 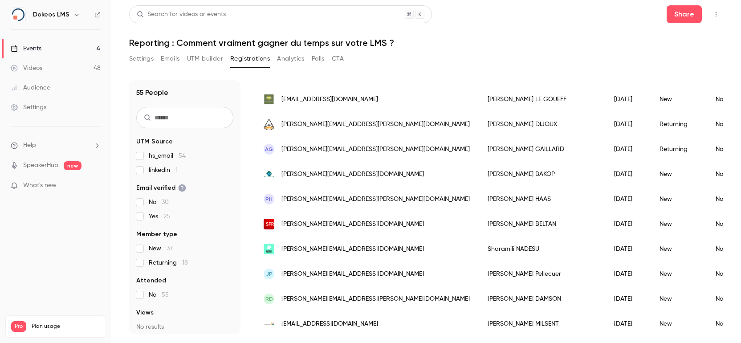 What do you see at coordinates (542, 249) in the screenshot?
I see `div: Sharamili NADESU` at bounding box center [542, 249].